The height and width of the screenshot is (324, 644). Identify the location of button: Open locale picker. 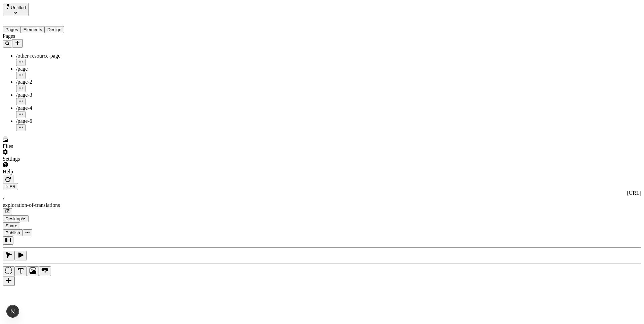
(10, 187).